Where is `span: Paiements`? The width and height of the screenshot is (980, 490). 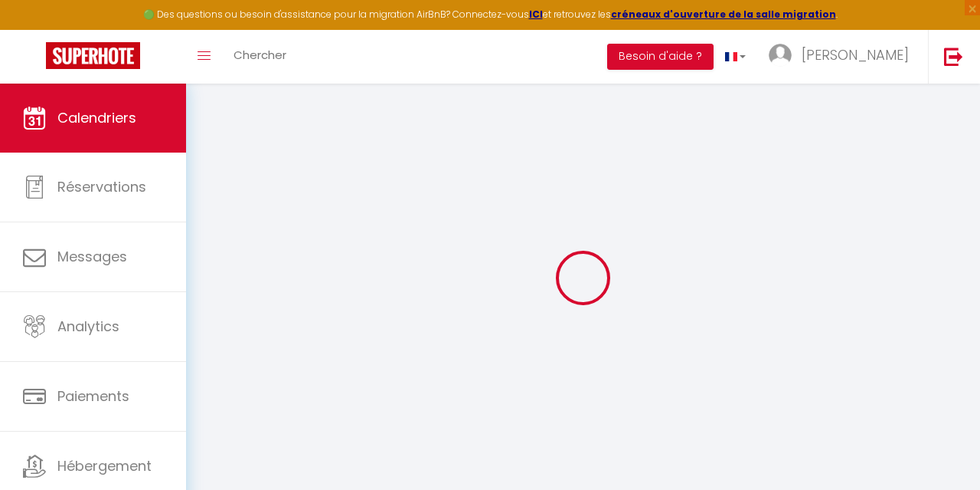
span: Paiements is located at coordinates (94, 395).